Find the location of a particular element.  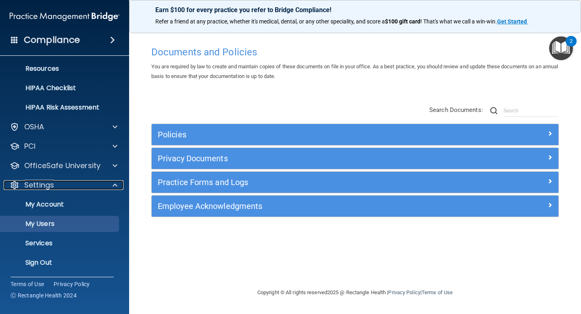

a: OfficeSafe University is located at coordinates (63, 165).